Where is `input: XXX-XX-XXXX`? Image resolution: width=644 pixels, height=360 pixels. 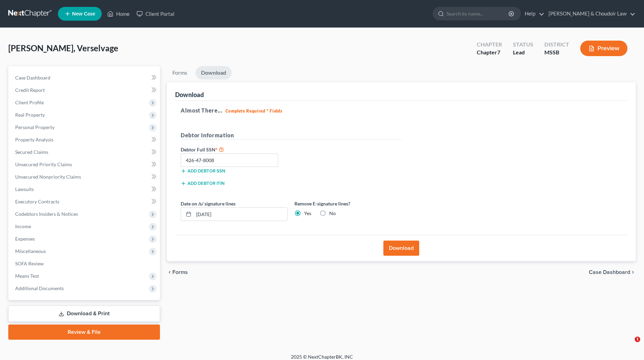
input: XXX-XX-XXXX is located at coordinates (229, 160).